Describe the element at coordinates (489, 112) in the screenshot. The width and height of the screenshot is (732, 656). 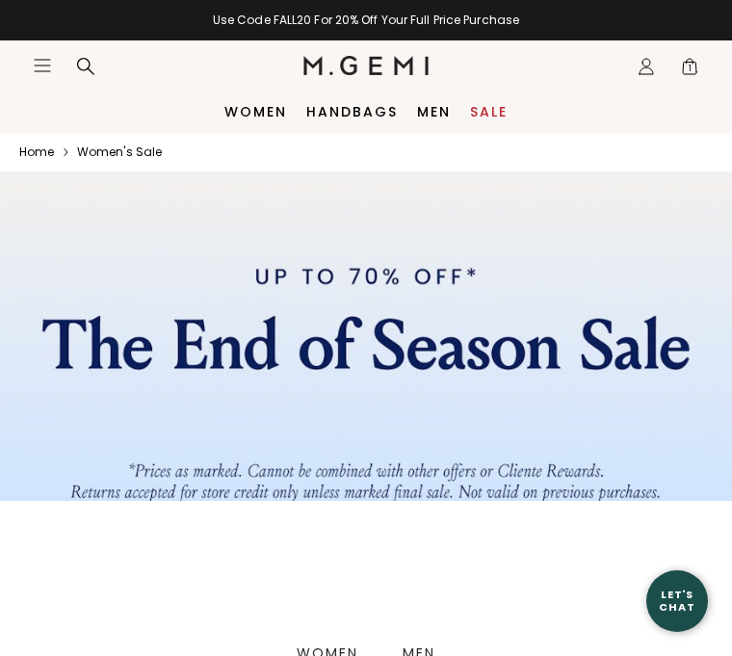
I see `a: Sale` at that location.